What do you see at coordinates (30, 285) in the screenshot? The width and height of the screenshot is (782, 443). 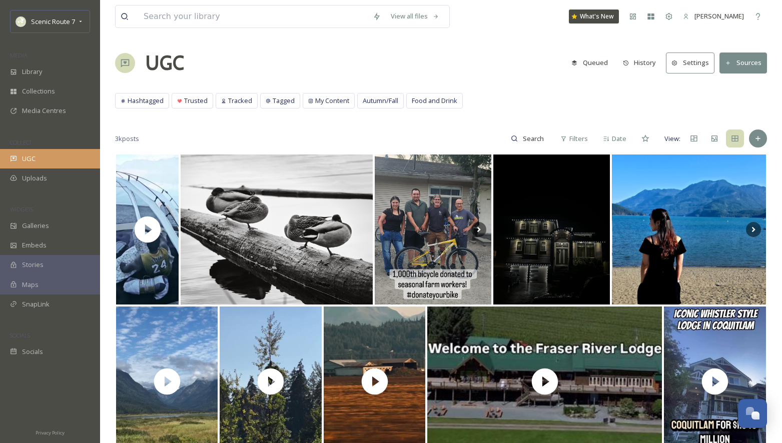 I see `span: Maps` at bounding box center [30, 285].